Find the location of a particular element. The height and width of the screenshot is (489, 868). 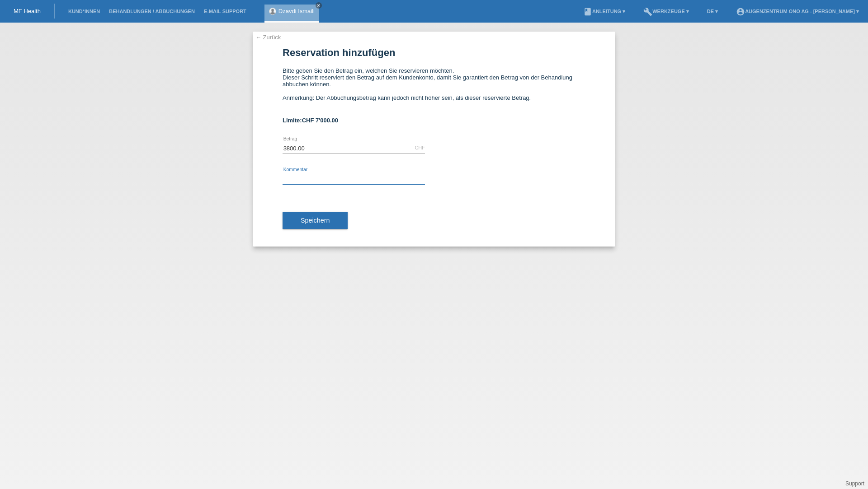

span: Speichern is located at coordinates (315, 220).